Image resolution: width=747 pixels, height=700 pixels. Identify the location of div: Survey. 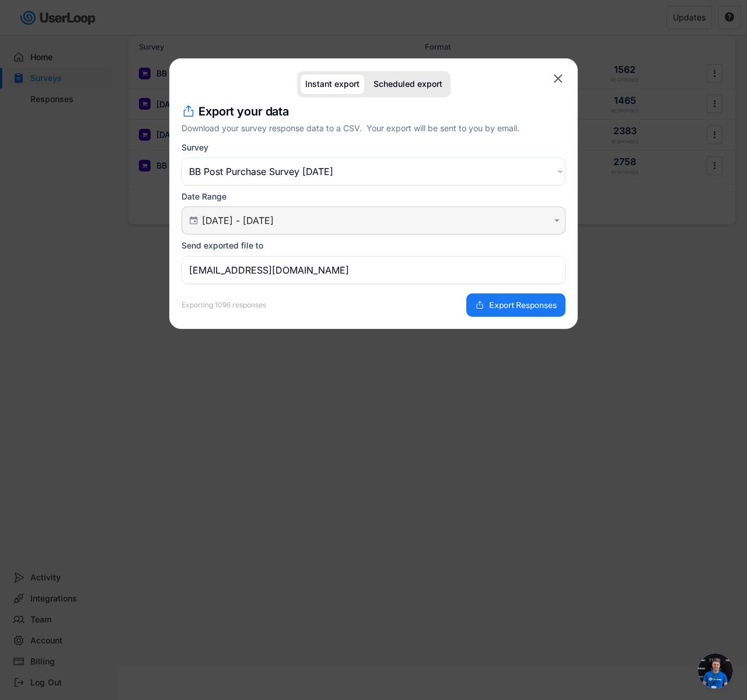
(195, 148).